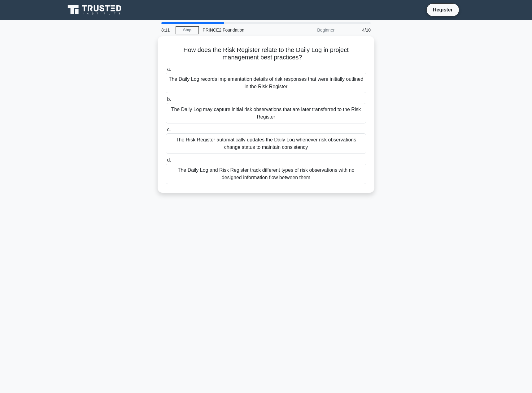 The height and width of the screenshot is (393, 532). I want to click on span: b., so click(169, 99).